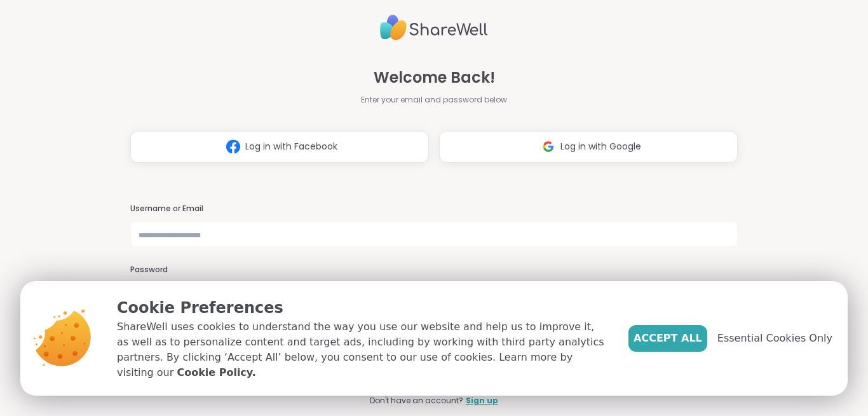 Image resolution: width=868 pixels, height=416 pixels. I want to click on h3: Username or Email, so click(434, 208).